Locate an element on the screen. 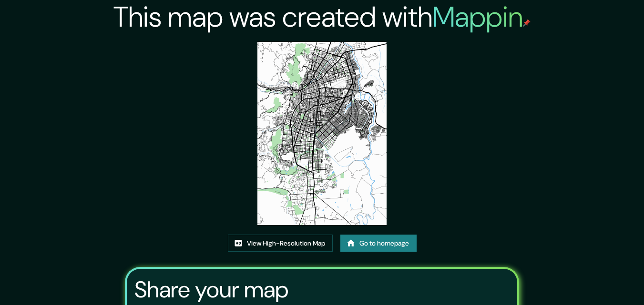 Image resolution: width=644 pixels, height=305 pixels. h3: Share your map is located at coordinates (211, 290).